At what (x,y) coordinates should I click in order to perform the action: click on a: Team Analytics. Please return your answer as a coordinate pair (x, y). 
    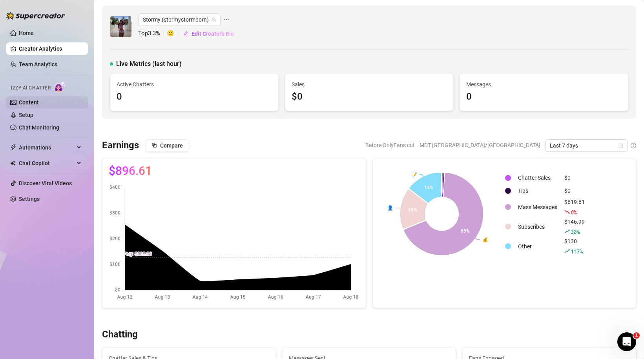
    Looking at the image, I should click on (38, 64).